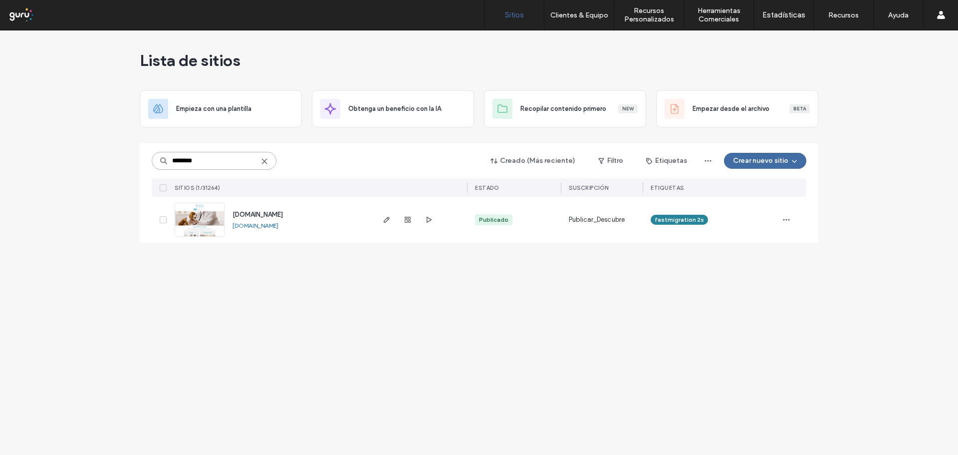  What do you see at coordinates (765, 161) in the screenshot?
I see `button: Crear nuevo sitio` at bounding box center [765, 161].